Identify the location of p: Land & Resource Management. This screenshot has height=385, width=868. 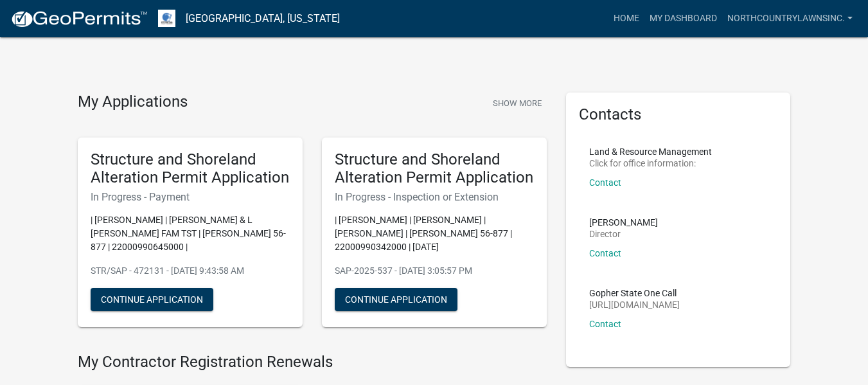
(650, 152).